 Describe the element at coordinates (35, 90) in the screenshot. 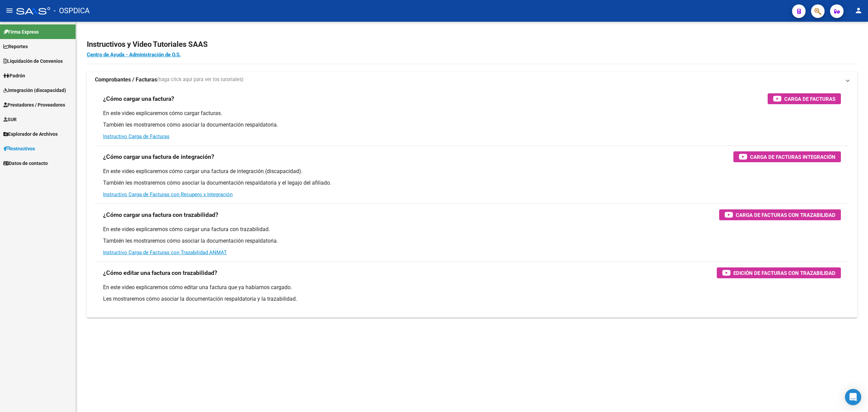

I see `span: Integración (discapacidad)` at that location.